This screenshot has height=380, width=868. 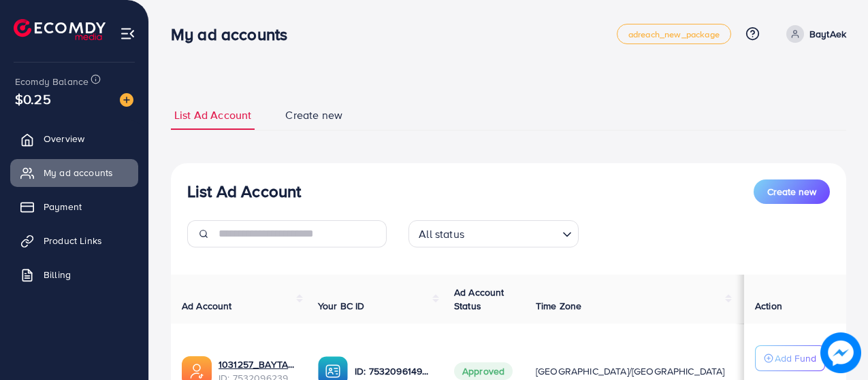 What do you see at coordinates (213, 115) in the screenshot?
I see `span: List Ad Account` at bounding box center [213, 115].